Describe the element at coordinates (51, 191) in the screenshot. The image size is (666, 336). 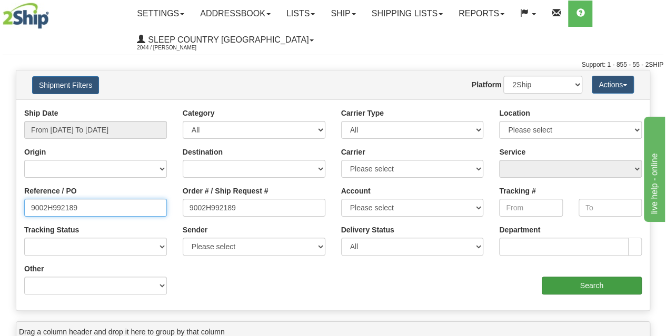
I see `label: Reference / PO` at that location.